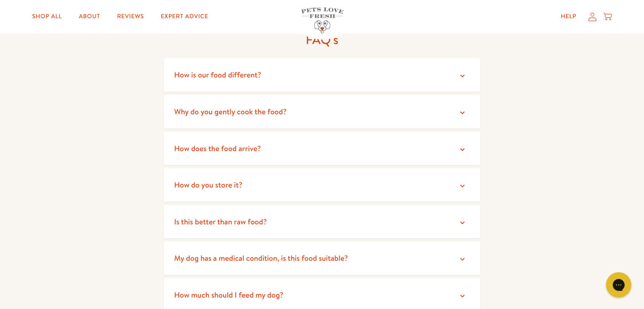  What do you see at coordinates (322, 221) in the screenshot?
I see `summary: Is this better than raw food?` at bounding box center [322, 221].